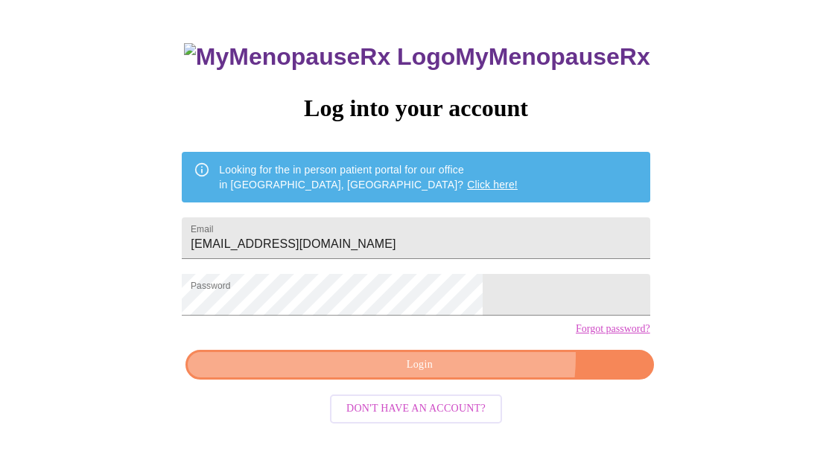  I want to click on img: MyMenopauseRx Logo, so click(320, 57).